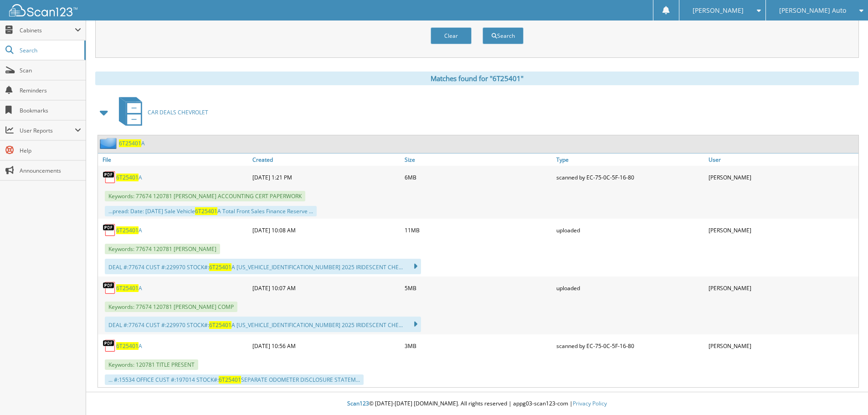 The height and width of the screenshot is (415, 868). Describe the element at coordinates (50, 150) in the screenshot. I see `span: Help` at that location.